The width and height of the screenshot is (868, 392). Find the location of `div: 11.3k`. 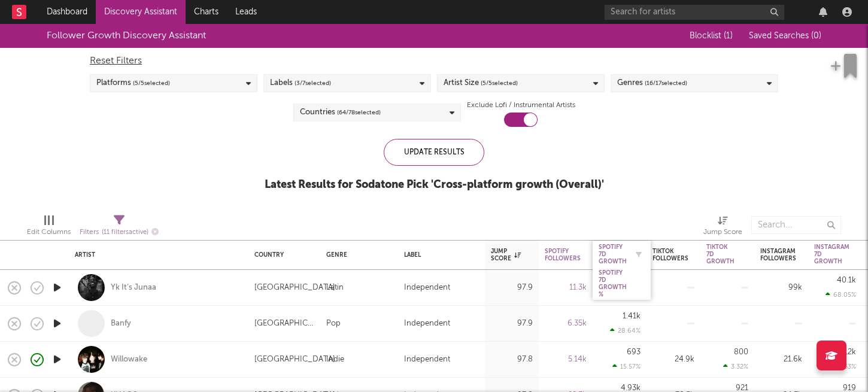

div: 11.3k is located at coordinates (566, 288).